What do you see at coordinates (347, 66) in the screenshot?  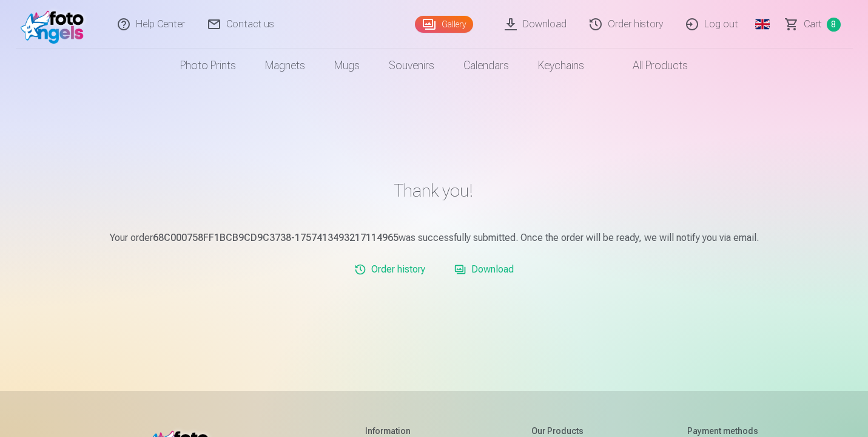 I see `a: Mugs` at bounding box center [347, 66].